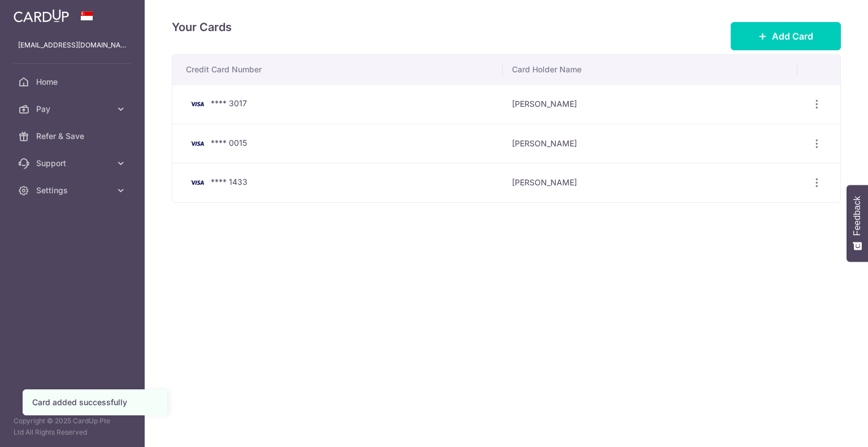 This screenshot has width=868, height=447. Describe the element at coordinates (792, 36) in the screenshot. I see `span: Add Card` at that location.